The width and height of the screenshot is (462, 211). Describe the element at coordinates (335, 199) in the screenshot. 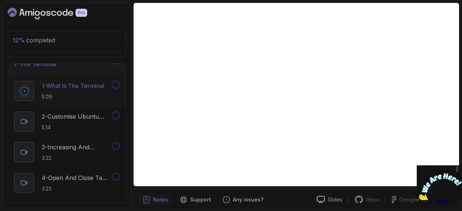

I see `p: Slides` at that location.